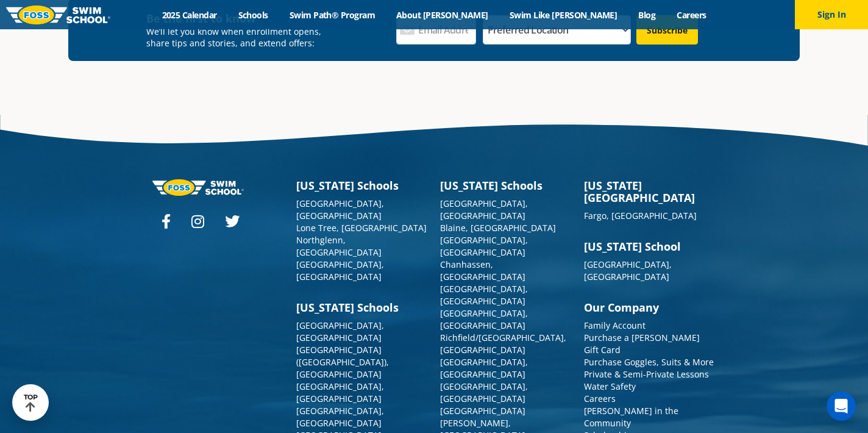  Describe the element at coordinates (436, 30) in the screenshot. I see `input: Email Address` at that location.